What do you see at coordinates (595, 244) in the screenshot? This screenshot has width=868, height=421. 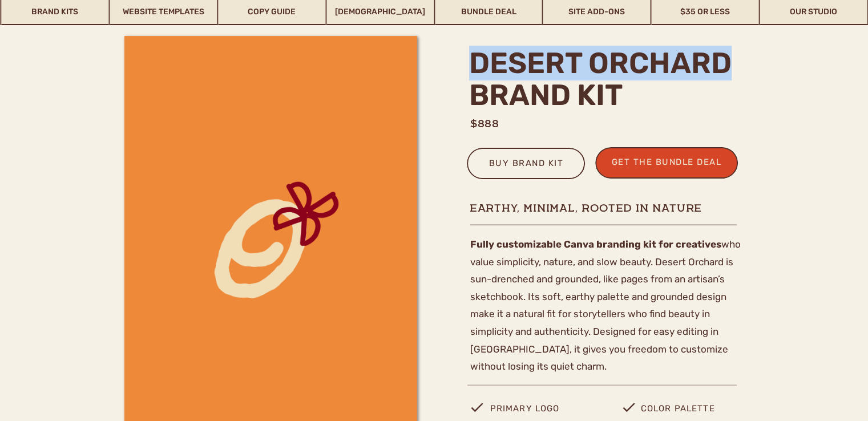 I see `b: Fully customizable Canva branding kit for creatives` at bounding box center [595, 244].